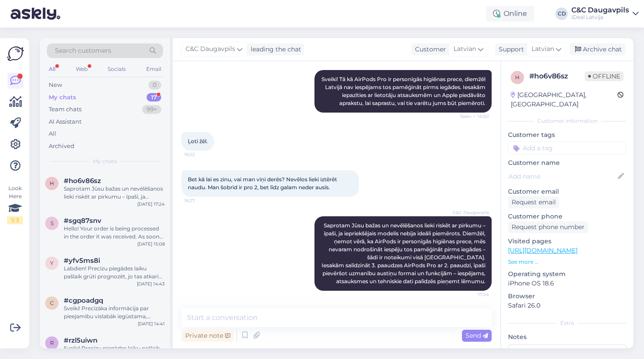 This screenshot has width=644, height=359. What do you see at coordinates (155, 85) in the screenshot?
I see `div: 0` at bounding box center [155, 85].